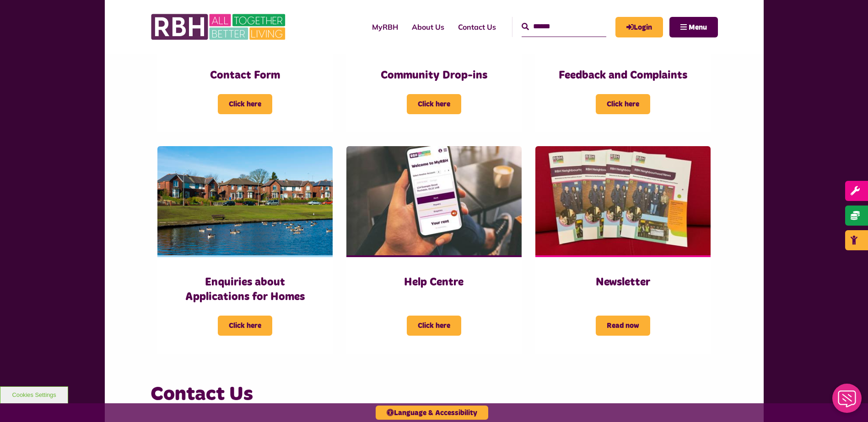 The height and width of the screenshot is (422, 868). Describe the element at coordinates (20, 18) in the screenshot. I see `div: Close Web Assistant` at that location.